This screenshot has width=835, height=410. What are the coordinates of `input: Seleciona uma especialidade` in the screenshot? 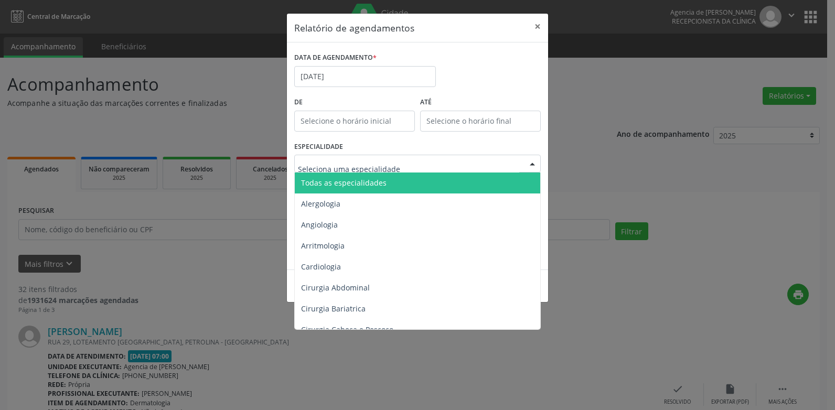 It's located at (409, 169).